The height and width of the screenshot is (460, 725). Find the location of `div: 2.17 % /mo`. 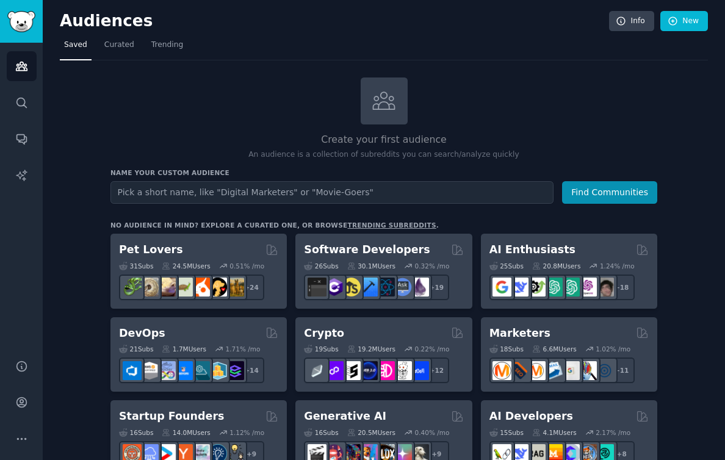

div: 2.17 % /mo is located at coordinates (613, 433).